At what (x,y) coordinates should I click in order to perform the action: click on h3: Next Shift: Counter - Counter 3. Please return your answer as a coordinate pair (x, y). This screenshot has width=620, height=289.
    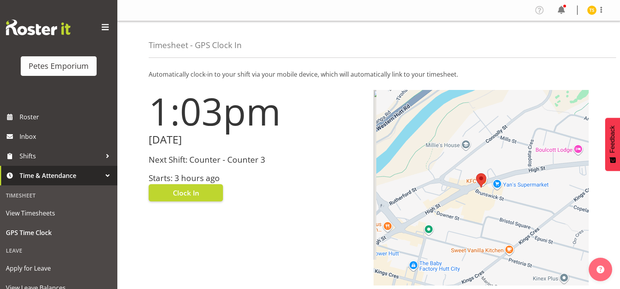
    Looking at the image, I should click on (256, 160).